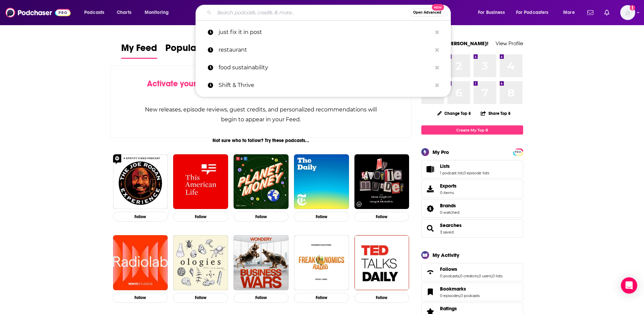  I want to click on span: Popular Feed, so click(194, 50).